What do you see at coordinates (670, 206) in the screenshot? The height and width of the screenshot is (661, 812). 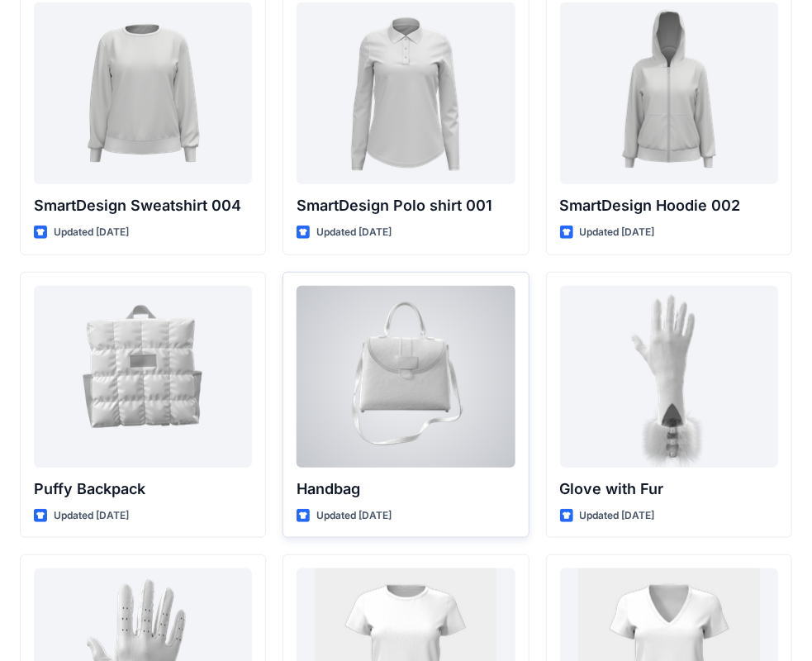 I see `p: SmartDesign Hoodie 002` at bounding box center [670, 206].